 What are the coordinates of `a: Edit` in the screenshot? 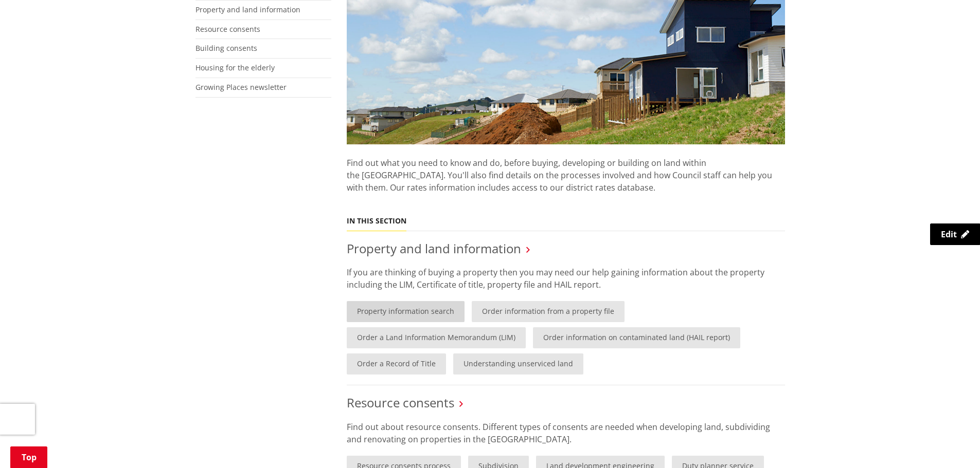 It's located at (955, 234).